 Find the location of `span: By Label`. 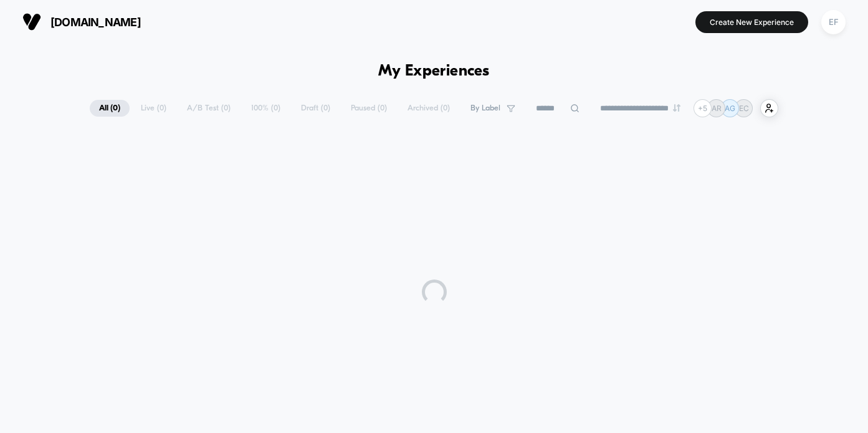

span: By Label is located at coordinates (485, 108).